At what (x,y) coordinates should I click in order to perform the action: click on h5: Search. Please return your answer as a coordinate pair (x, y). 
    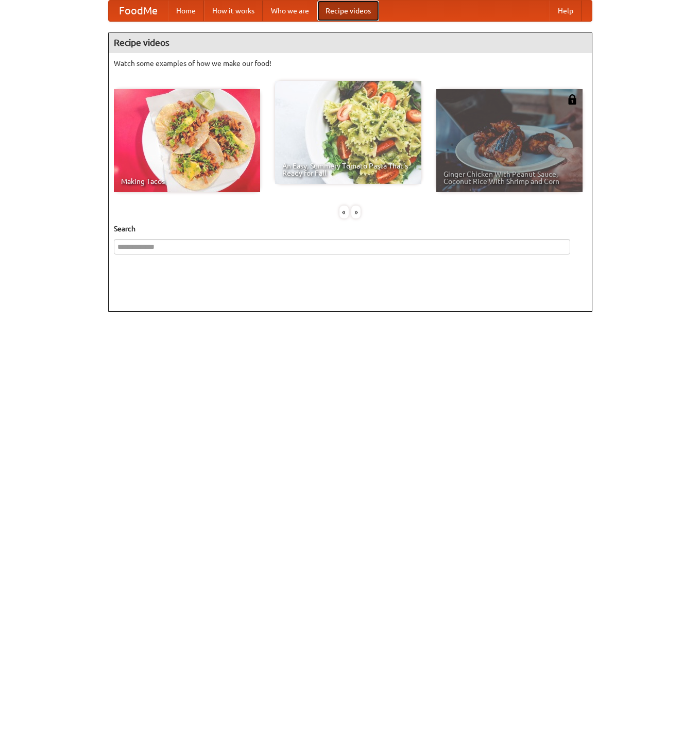
    Looking at the image, I should click on (350, 228).